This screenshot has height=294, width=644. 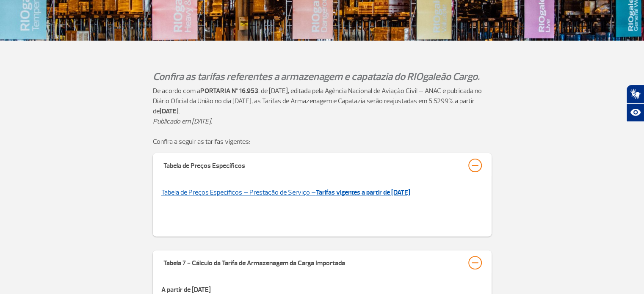 I want to click on button: Tabela de Preços Específicos, so click(x=322, y=165).